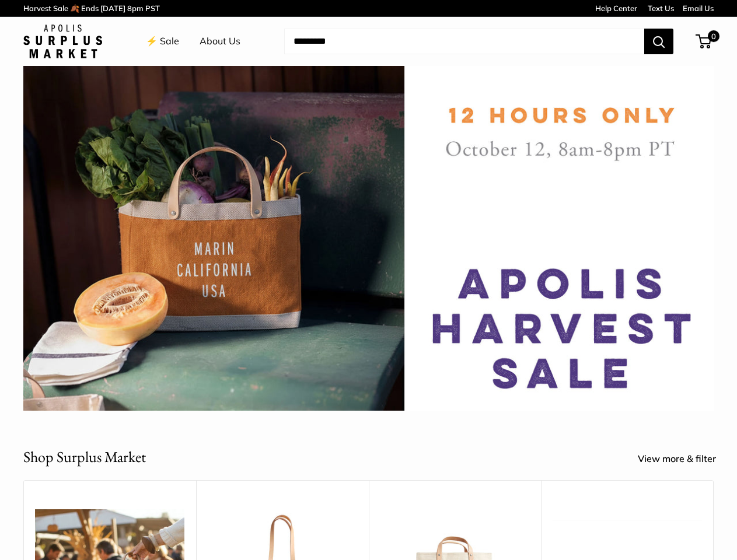  Describe the element at coordinates (62, 42) in the screenshot. I see `img: Apolis: Surplus Market` at that location.